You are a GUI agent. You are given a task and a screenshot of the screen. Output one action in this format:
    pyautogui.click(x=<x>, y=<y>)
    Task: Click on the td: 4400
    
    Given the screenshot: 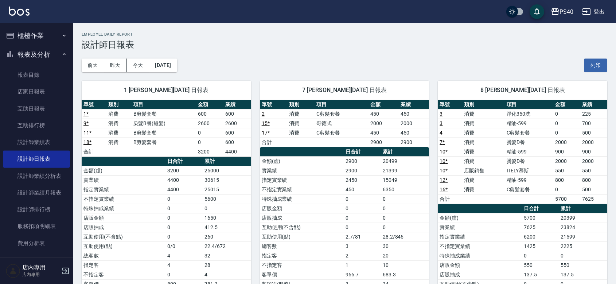 What is the action you would take?
    pyautogui.click(x=184, y=190)
    